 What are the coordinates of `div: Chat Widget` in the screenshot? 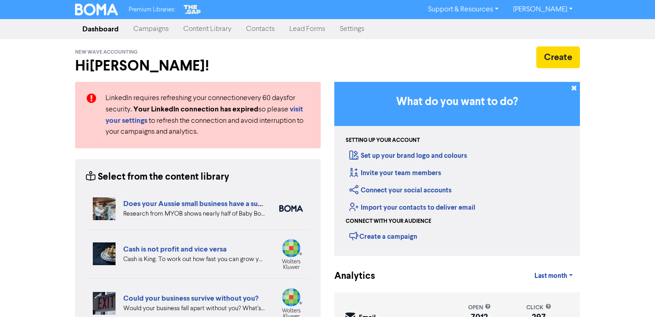 It's located at (632, 295).